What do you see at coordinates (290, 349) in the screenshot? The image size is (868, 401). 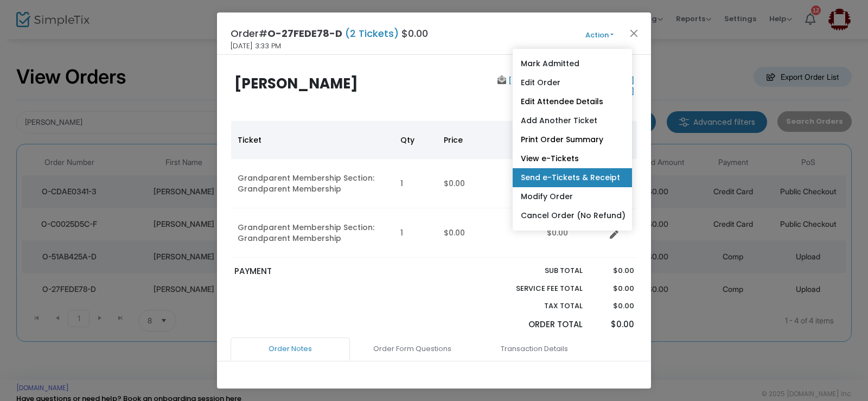 I see `a: Order Notes` at bounding box center [290, 349].